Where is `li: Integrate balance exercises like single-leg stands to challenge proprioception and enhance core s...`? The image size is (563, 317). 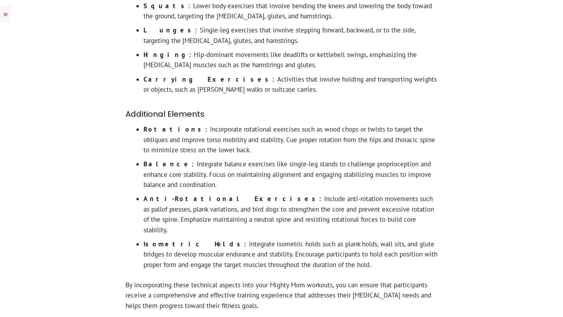
li: Integrate balance exercises like single-leg stands to challenge proprioception and enhance core s... is located at coordinates (290, 176).